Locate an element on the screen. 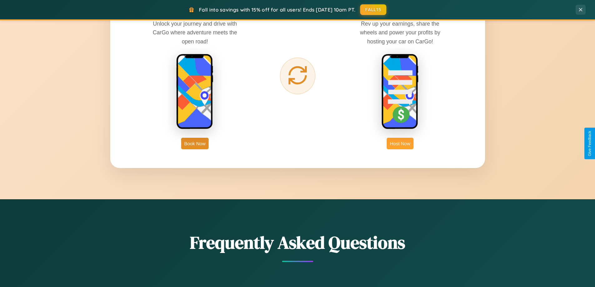  img: rent phone is located at coordinates (195, 92).